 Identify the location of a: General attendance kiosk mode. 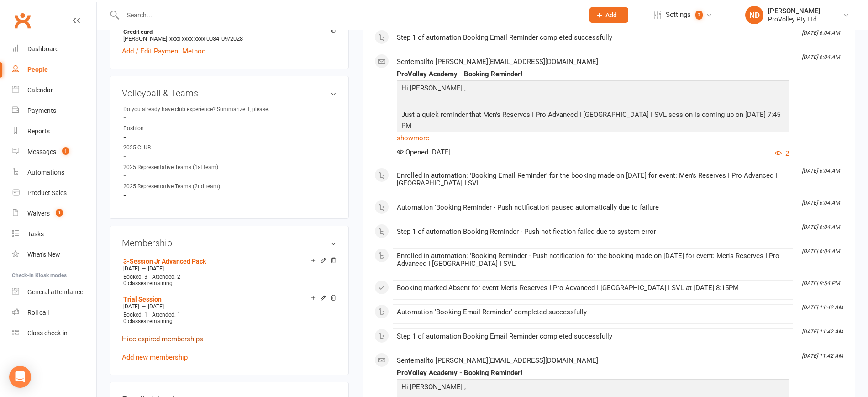
(54, 292).